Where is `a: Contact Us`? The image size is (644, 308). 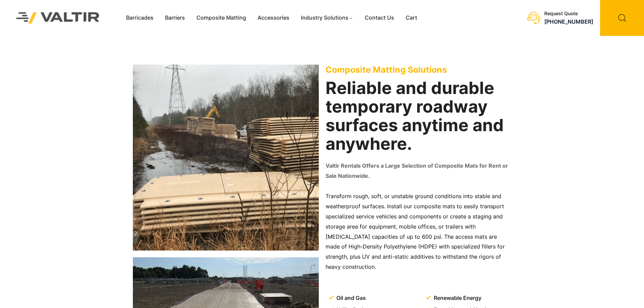
a: Contact Us is located at coordinates (379, 18).